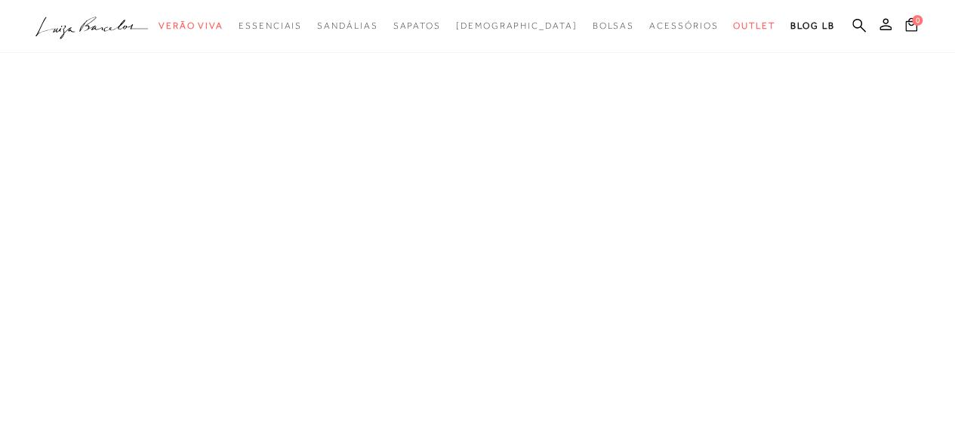  I want to click on span: Sandálias, so click(347, 26).